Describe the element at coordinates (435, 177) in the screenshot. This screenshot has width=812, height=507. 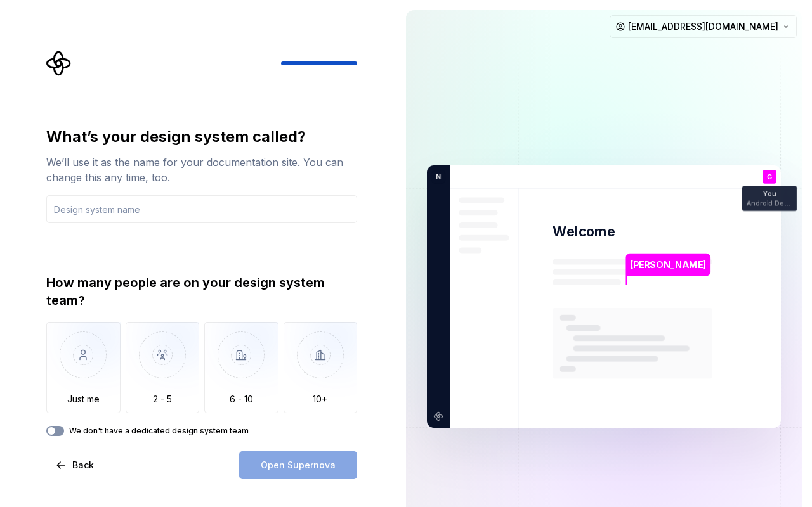
I see `p: N` at that location.